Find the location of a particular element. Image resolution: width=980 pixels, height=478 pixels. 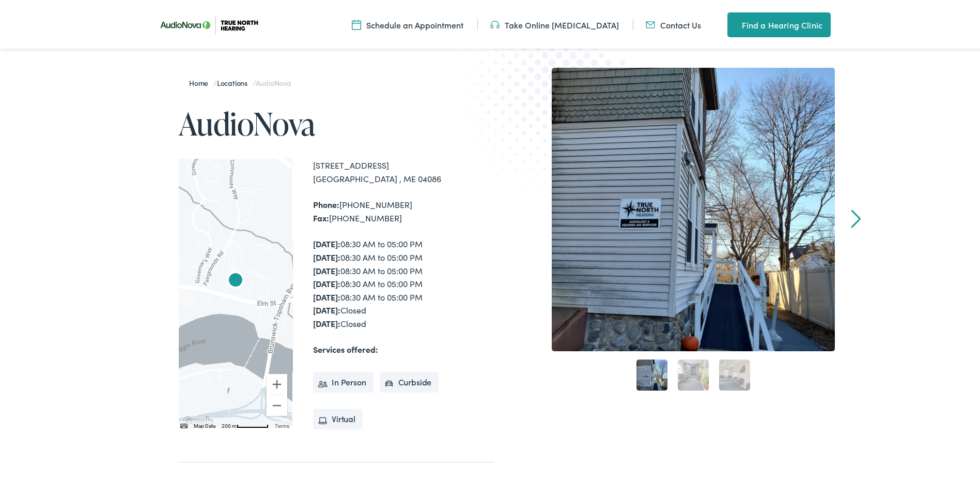

li: Curbside is located at coordinates (410, 380).